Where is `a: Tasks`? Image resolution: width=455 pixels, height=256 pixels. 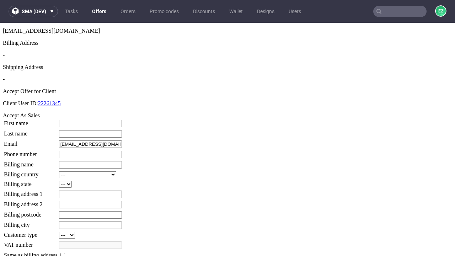
a: Tasks is located at coordinates (71, 11).